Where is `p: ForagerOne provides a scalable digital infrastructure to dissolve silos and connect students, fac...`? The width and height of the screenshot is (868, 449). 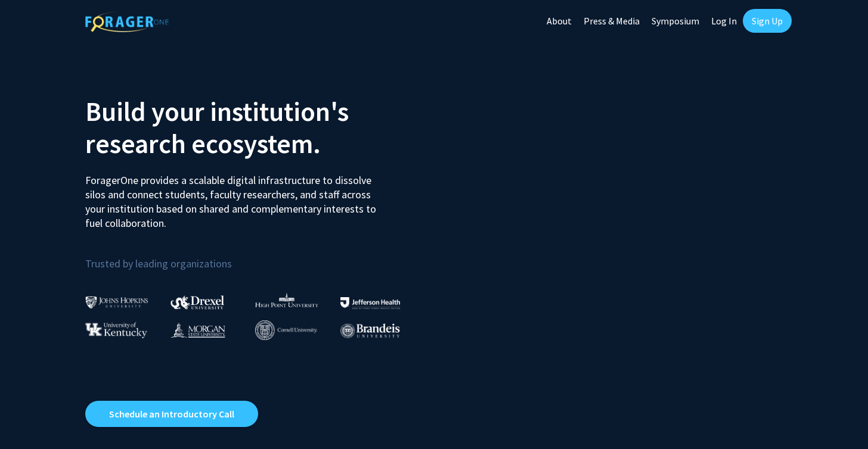 p: ForagerOne provides a scalable digital infrastructure to dissolve silos and connect students, fac... is located at coordinates (235, 197).